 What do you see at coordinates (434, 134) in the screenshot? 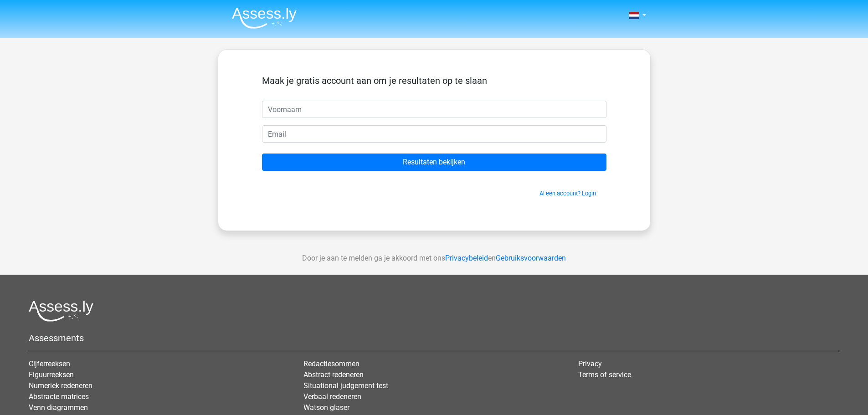
I see `input: Email` at bounding box center [434, 134].